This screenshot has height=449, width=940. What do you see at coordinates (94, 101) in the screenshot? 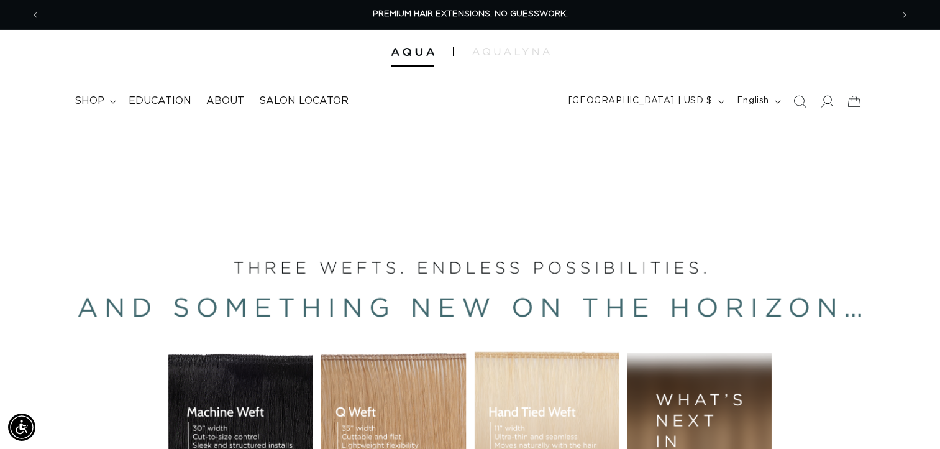
I see `summary: shop` at bounding box center [94, 101].